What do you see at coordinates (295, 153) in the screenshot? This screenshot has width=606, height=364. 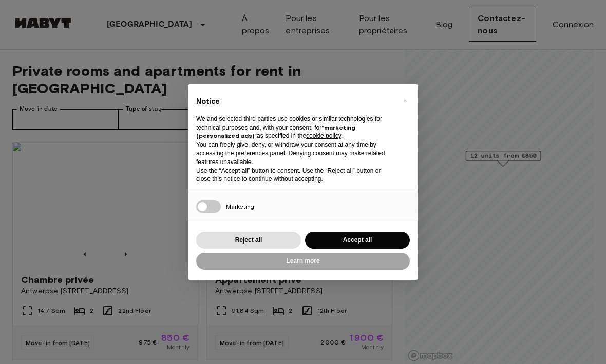 I see `p: You can freely give, deny, or withdraw your consent at any time by accessing the preferences pane...` at bounding box center [295, 153].